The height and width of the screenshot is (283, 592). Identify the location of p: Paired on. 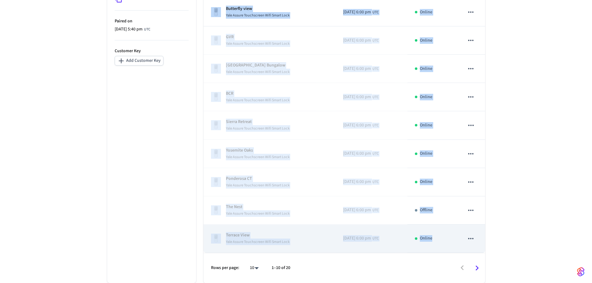
(152, 21).